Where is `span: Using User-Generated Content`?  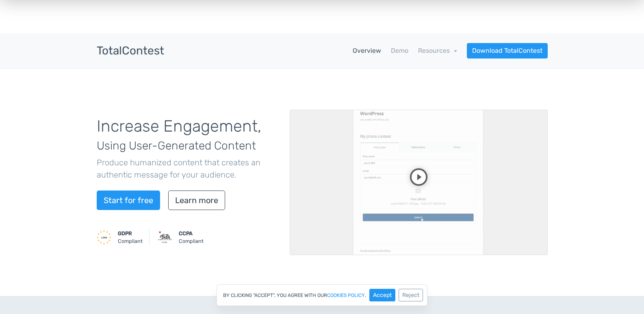
span: Using User-Generated Content is located at coordinates (176, 145).